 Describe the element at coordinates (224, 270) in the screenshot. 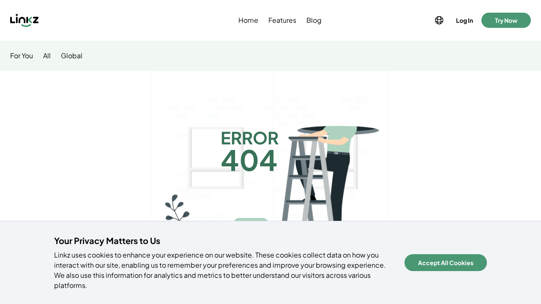

I see `p: Linkz uses cookies to enhance your experience on our website. These cookies collect data on how y...` at that location.